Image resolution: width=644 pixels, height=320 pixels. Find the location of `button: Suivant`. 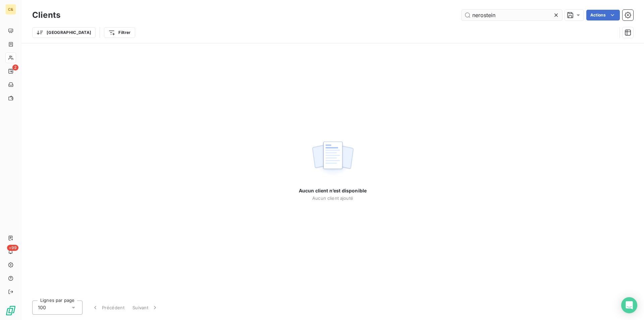

button: Suivant is located at coordinates (145, 307).